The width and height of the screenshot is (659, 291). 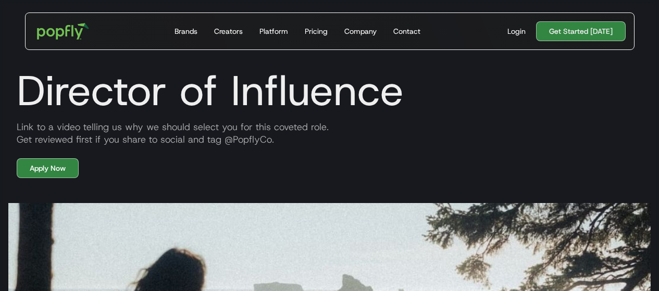 I want to click on a: home, so click(x=63, y=31).